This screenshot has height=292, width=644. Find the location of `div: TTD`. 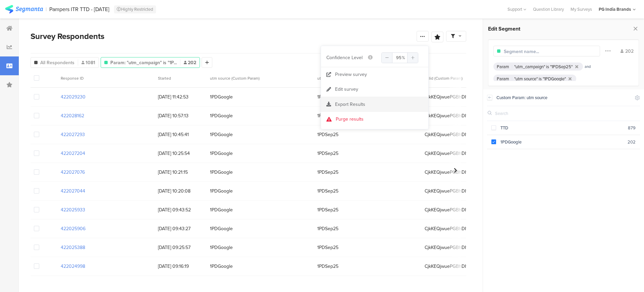

div: TTD is located at coordinates (562, 127).